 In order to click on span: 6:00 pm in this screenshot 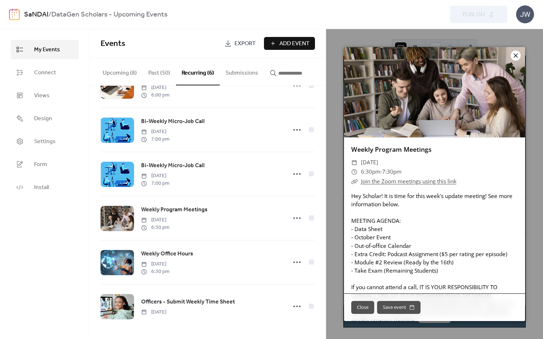, I will do `click(155, 95)`.